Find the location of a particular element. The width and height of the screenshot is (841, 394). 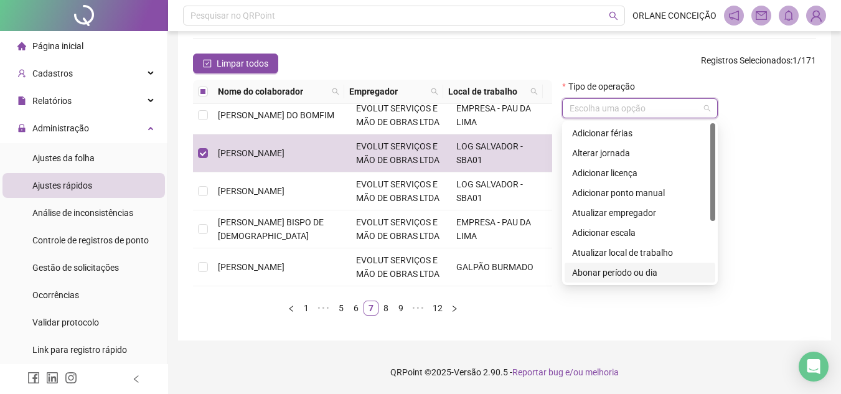

li: 9 is located at coordinates (401, 308).